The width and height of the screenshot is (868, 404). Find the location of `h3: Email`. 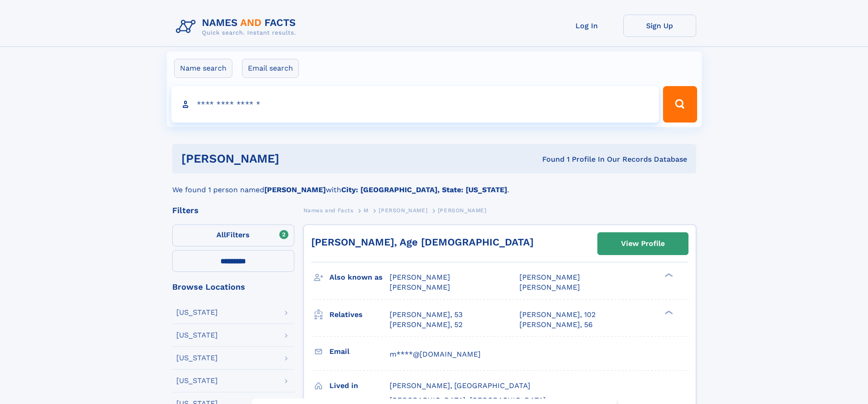

h3: Email is located at coordinates (360, 352).